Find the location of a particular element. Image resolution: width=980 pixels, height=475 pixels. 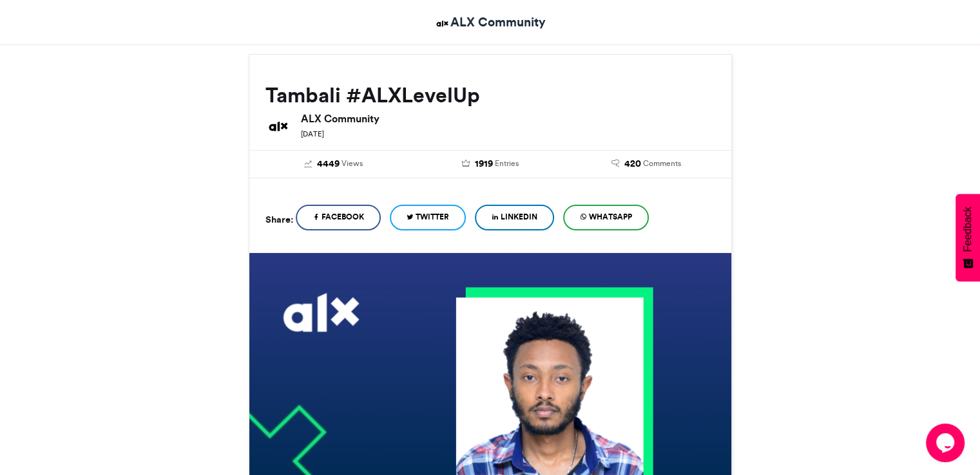

span: Entries is located at coordinates (506, 164).